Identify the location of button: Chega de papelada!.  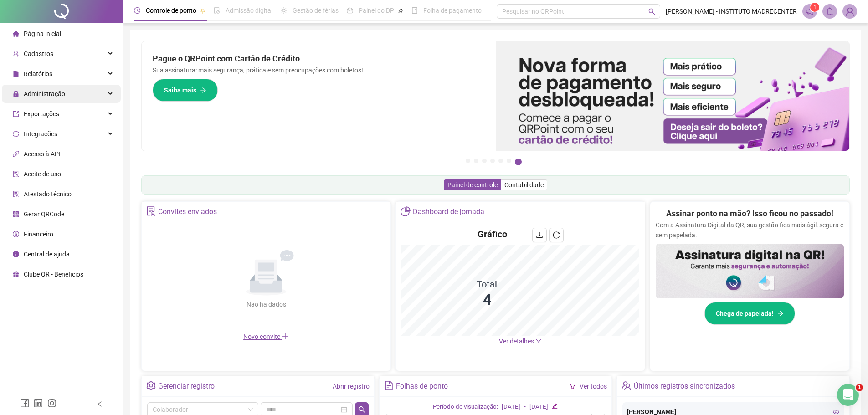
(749, 313).